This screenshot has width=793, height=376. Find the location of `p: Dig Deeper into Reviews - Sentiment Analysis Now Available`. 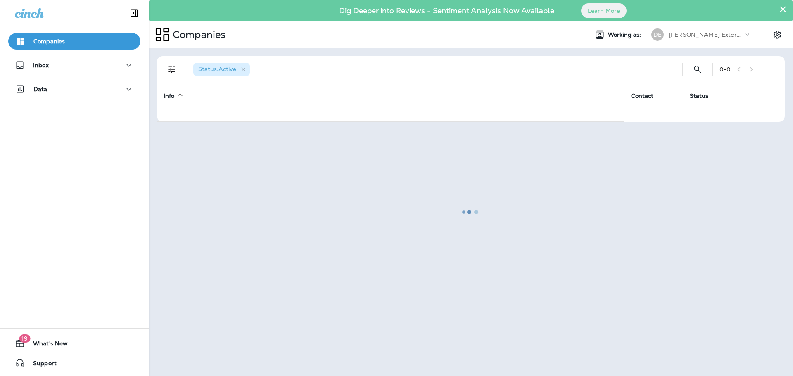

p: Dig Deeper into Reviews - Sentiment Analysis Now Available is located at coordinates (446, 11).